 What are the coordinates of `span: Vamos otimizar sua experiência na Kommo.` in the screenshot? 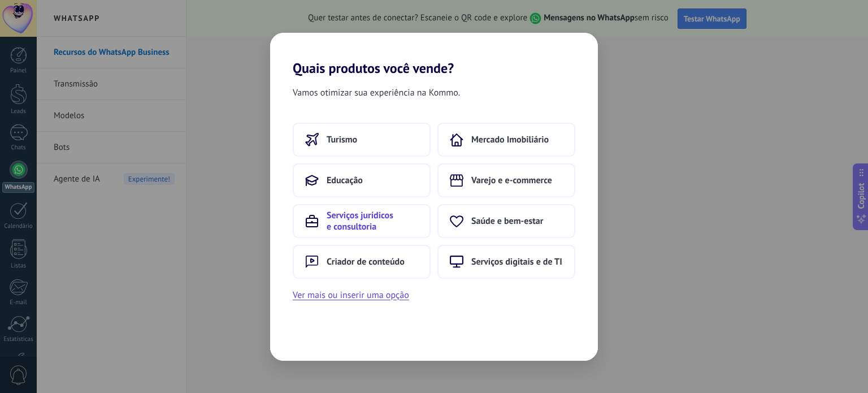 It's located at (377, 93).